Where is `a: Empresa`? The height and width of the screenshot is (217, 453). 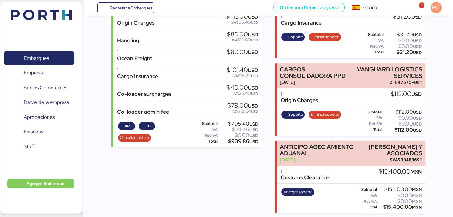
a: Empresa is located at coordinates (39, 73).